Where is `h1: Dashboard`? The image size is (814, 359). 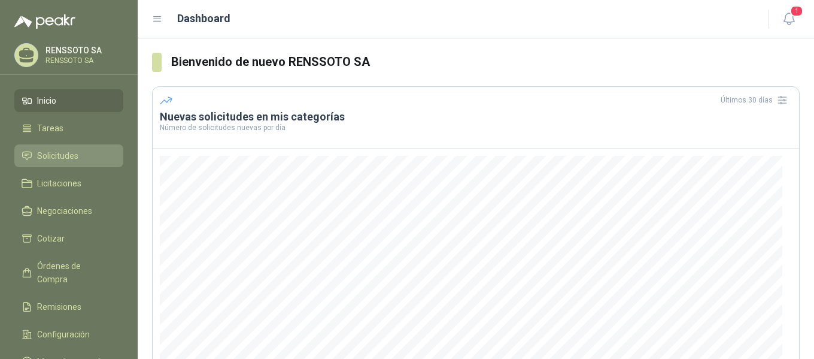 h1: Dashboard is located at coordinates (204, 19).